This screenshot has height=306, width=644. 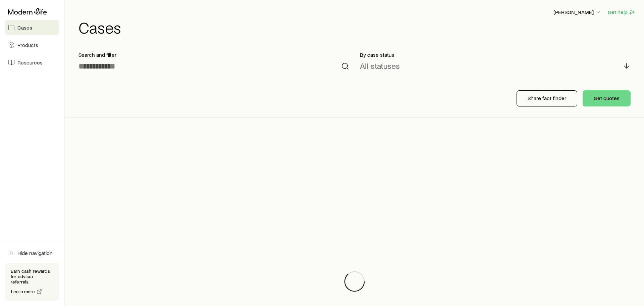 What do you see at coordinates (35, 253) in the screenshot?
I see `span: Hide navigation` at bounding box center [35, 253].